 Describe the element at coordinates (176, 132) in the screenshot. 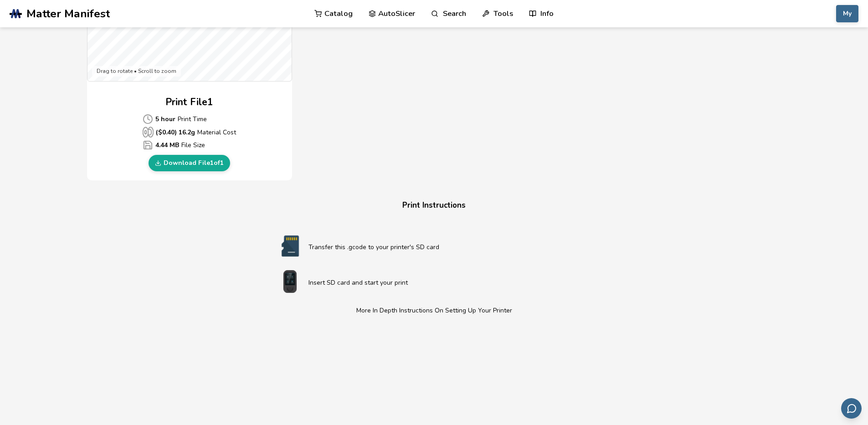

I see `b: ($ 0.40 ) 16.2 g` at that location.